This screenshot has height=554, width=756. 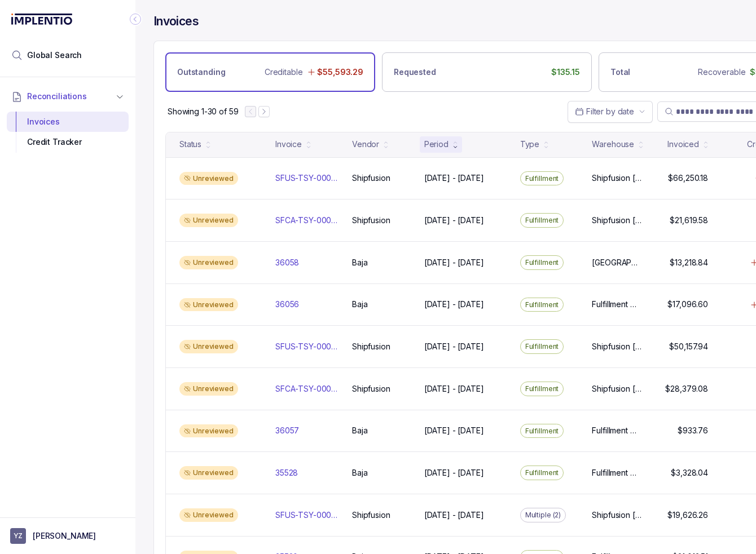 What do you see at coordinates (201, 72) in the screenshot?
I see `p: Outstanding` at bounding box center [201, 72].